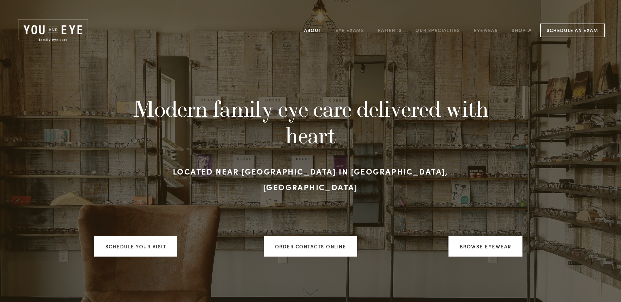  I want to click on img: Rochester, MN | You and Eye | Family Eye Care, so click(53, 30).